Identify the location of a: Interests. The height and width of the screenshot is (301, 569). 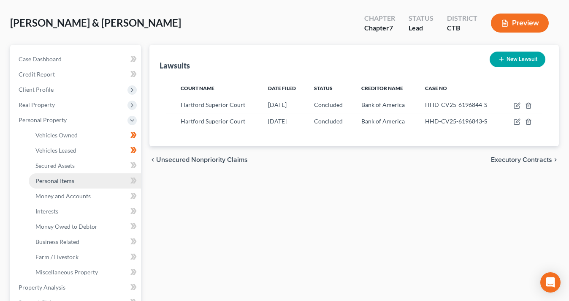
(85, 211).